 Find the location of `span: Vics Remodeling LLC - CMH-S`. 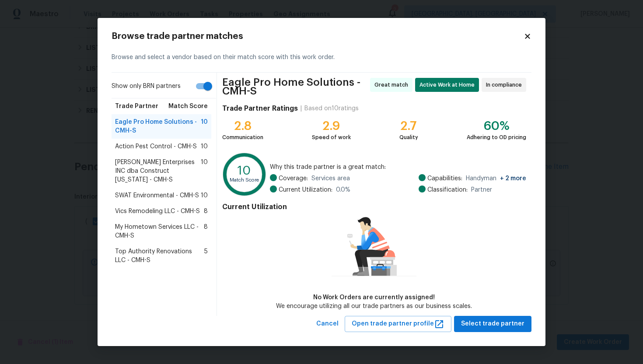

span: Vics Remodeling LLC - CMH-S is located at coordinates (158, 211).